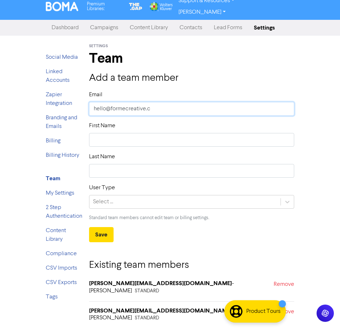 This screenshot has width=340, height=328. What do you see at coordinates (102, 157) in the screenshot?
I see `label: Last Name` at bounding box center [102, 157].